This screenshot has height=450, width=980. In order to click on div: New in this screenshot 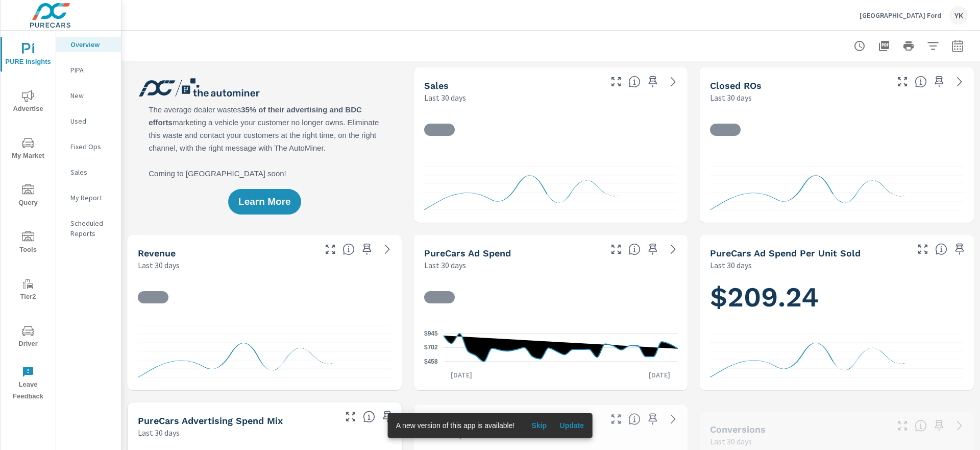, I will do `click(88, 96)`.